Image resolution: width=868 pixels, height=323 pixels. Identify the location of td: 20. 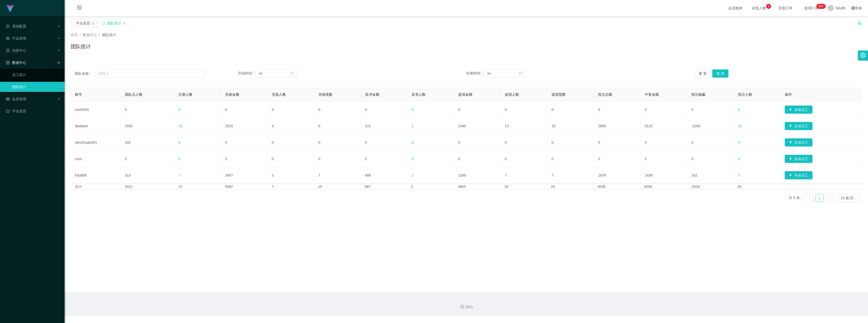
(524, 187).